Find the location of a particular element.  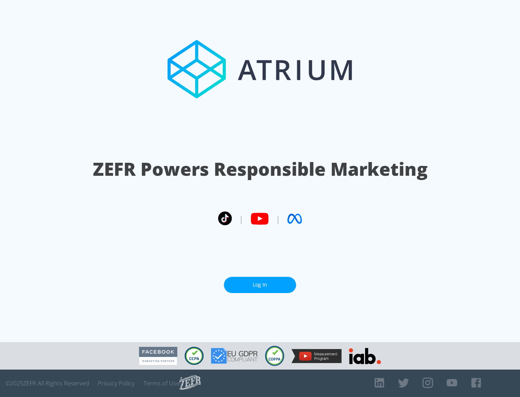

h1: ZEFR Powers Responsible Marketing is located at coordinates (260, 169).